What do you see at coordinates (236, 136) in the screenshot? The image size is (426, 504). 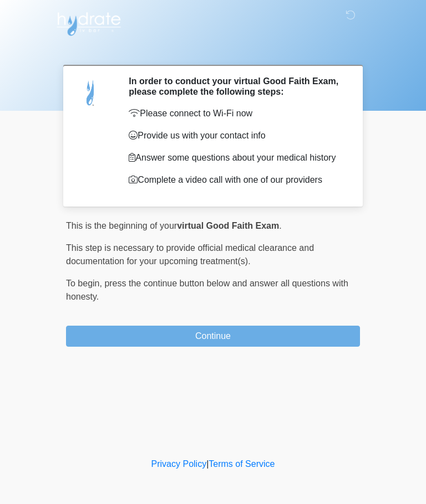 I see `p: Provide us with your contact info` at bounding box center [236, 136].